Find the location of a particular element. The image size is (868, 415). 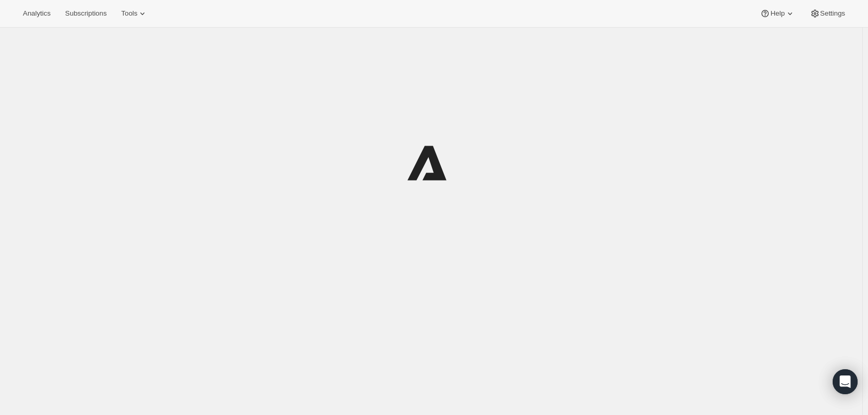

span: Settings is located at coordinates (833, 13).